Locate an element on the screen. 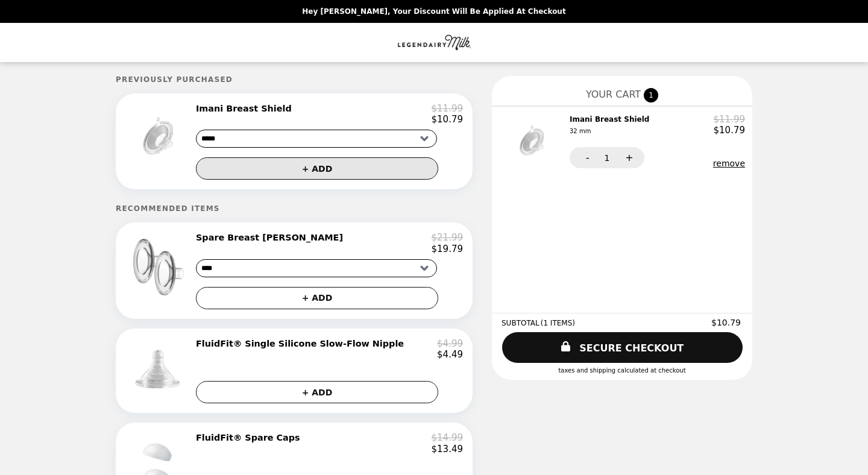  span: SUBTOTAL is located at coordinates (521, 323).